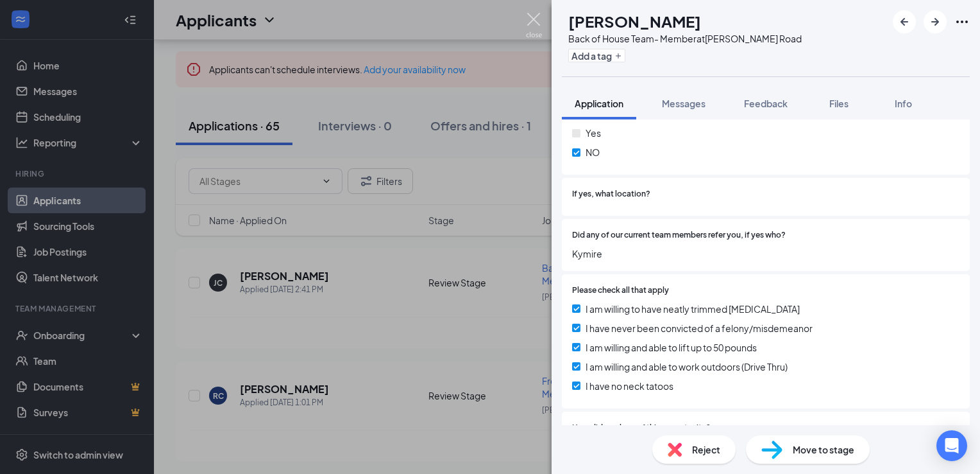  What do you see at coordinates (683, 103) in the screenshot?
I see `span: Messages` at bounding box center [683, 103].